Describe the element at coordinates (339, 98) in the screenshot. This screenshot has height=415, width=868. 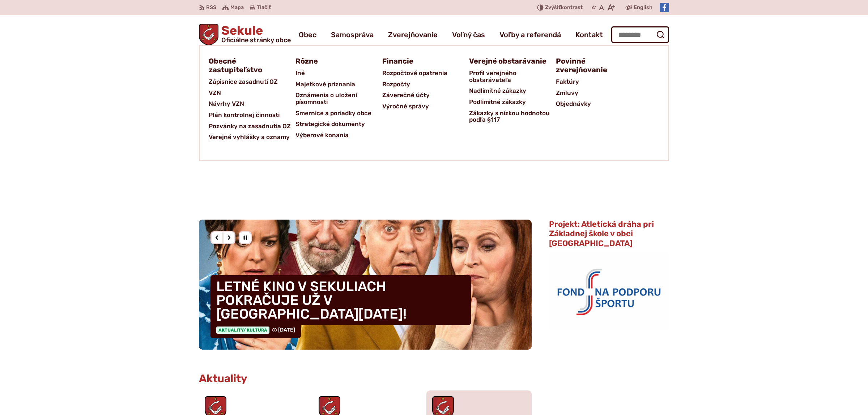
I see `a: Oznámenia o uložení písomnosti` at that location.